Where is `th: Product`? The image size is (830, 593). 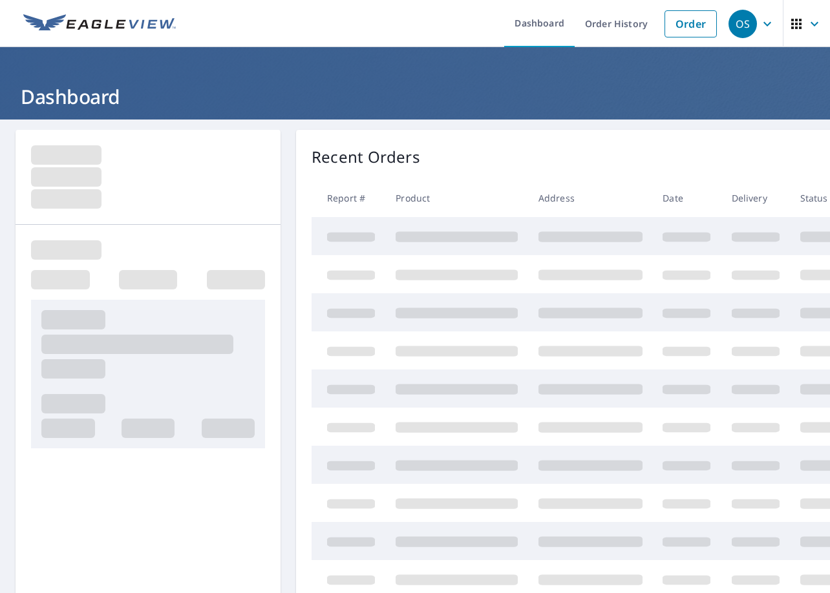 th: Product is located at coordinates (456, 198).